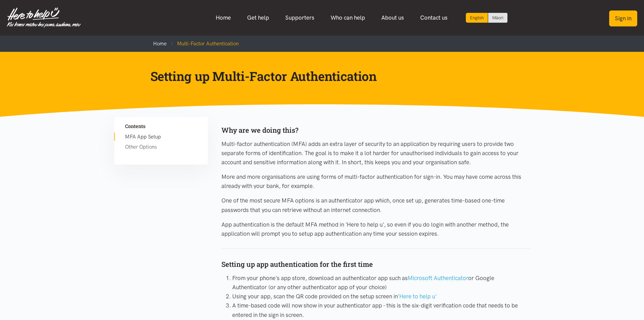 The image size is (644, 320). I want to click on a: Who can help, so click(348, 18).